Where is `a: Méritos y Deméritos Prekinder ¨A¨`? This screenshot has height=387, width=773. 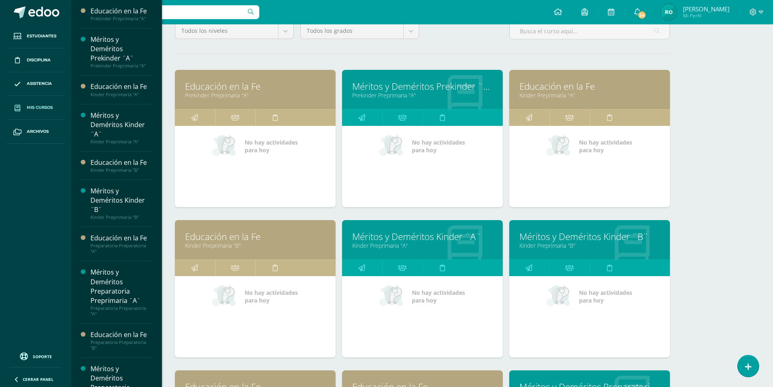 a: Méritos y Deméritos Prekinder ¨A¨ is located at coordinates (423, 86).